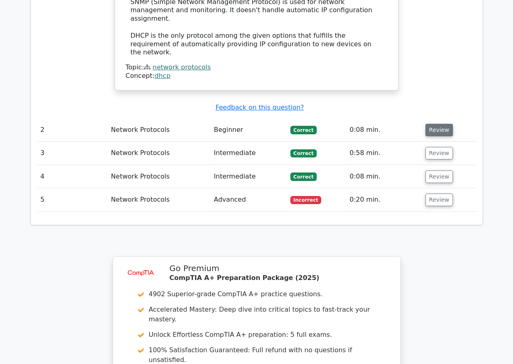 This screenshot has height=364, width=513. What do you see at coordinates (73, 153) in the screenshot?
I see `td: 3` at bounding box center [73, 153].